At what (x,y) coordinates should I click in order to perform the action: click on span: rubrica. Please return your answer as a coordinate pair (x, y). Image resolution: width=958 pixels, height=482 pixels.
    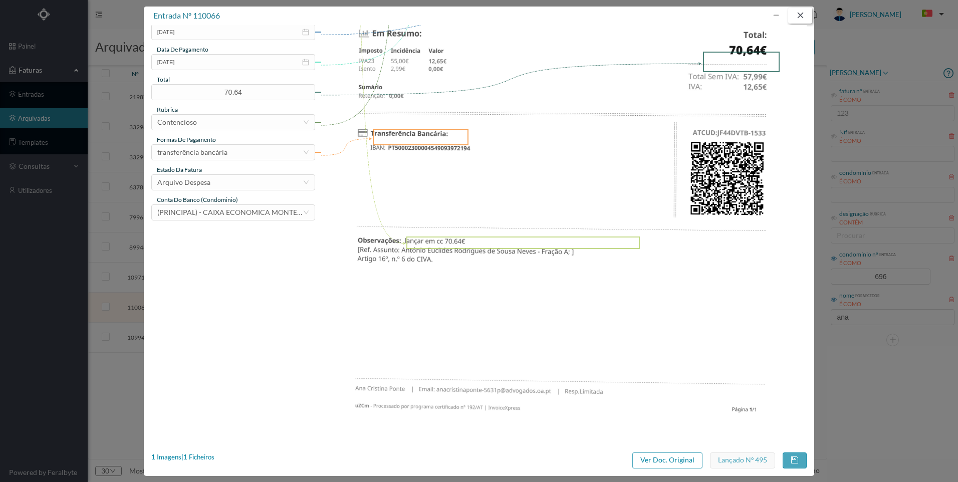
    Looking at the image, I should click on (167, 109).